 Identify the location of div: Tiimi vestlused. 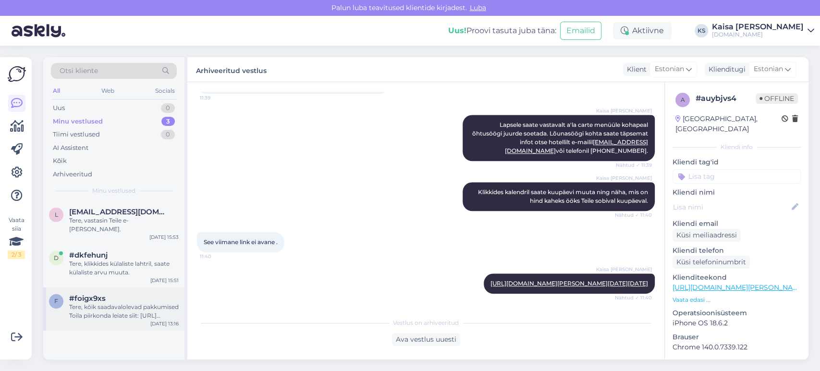
(76, 135).